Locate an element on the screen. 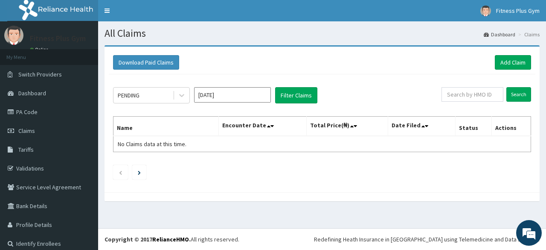 This screenshot has height=250, width=546. th: Total Price(₦) is located at coordinates (347, 126).